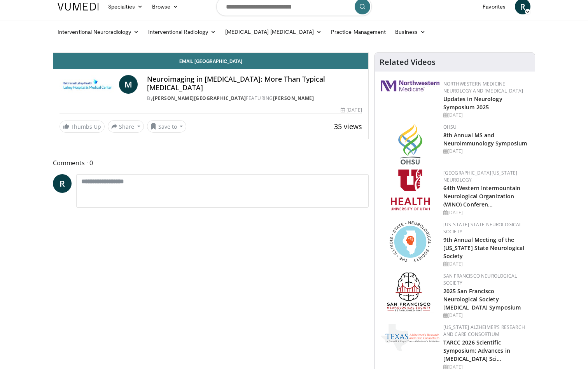 The image size is (588, 369). I want to click on a: Interventional Radiology, so click(182, 32).